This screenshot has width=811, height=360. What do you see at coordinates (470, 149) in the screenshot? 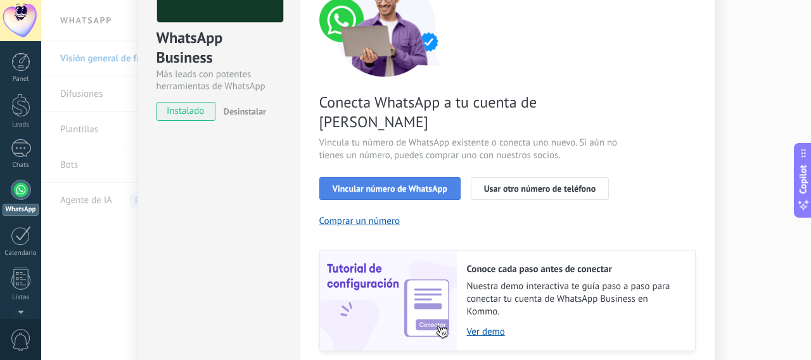
I see `span: Vincula tu número de WhatsApp existente o conecta uno nuevo. Si aún no tienes un número, puedes c...` at bounding box center [470, 149].